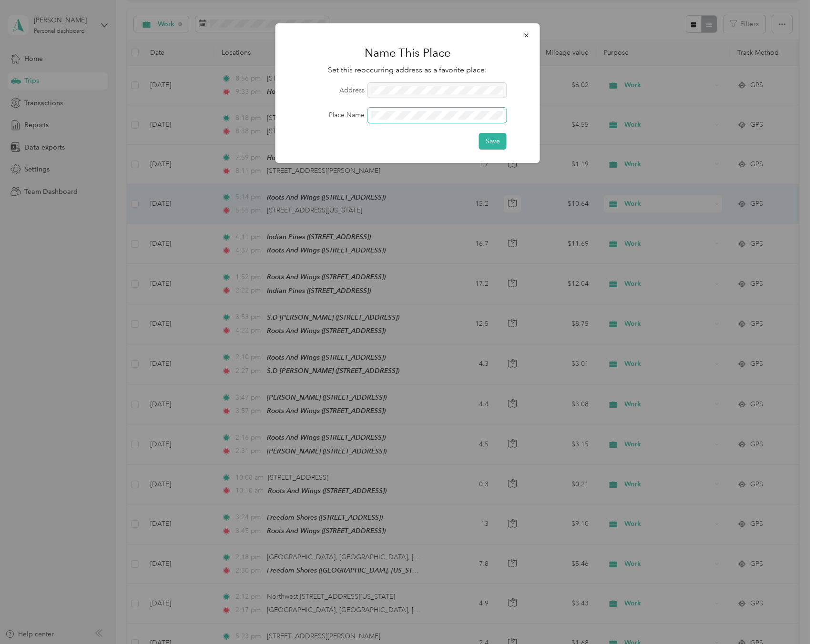  What do you see at coordinates (493, 141) in the screenshot?
I see `button: Save` at bounding box center [493, 141].